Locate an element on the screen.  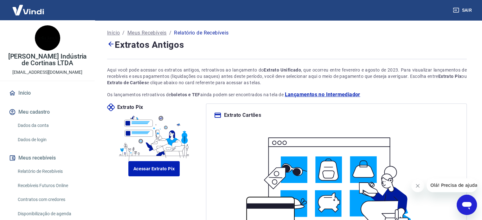
strong: boletos e TEF is located at coordinates (186, 95).